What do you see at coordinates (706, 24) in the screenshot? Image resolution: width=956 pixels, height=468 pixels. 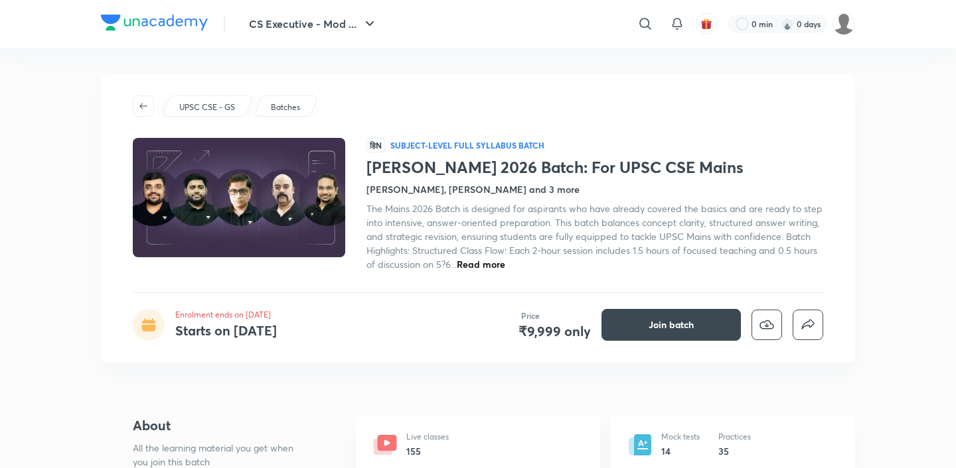 I see `button: avatar` at bounding box center [706, 24].